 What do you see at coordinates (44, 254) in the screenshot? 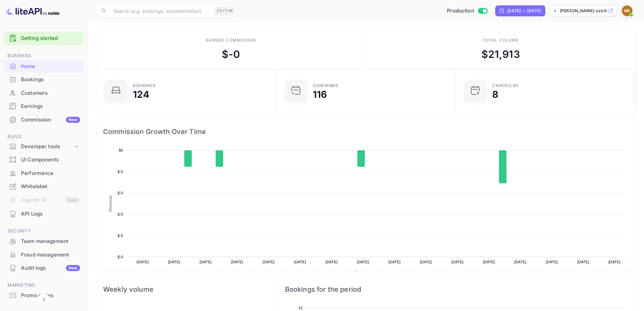
I see `a: Fraud management` at bounding box center [44, 254].